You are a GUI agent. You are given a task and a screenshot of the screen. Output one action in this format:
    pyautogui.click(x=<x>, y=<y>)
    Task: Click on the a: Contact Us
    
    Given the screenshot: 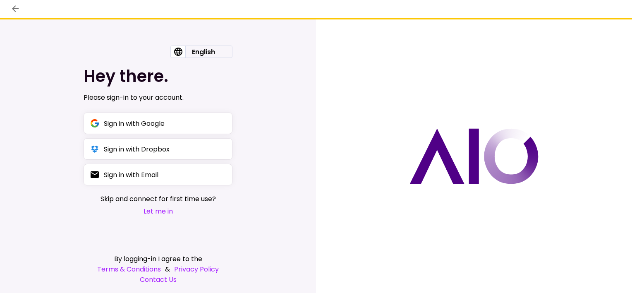 What is the action you would take?
    pyautogui.click(x=158, y=279)
    